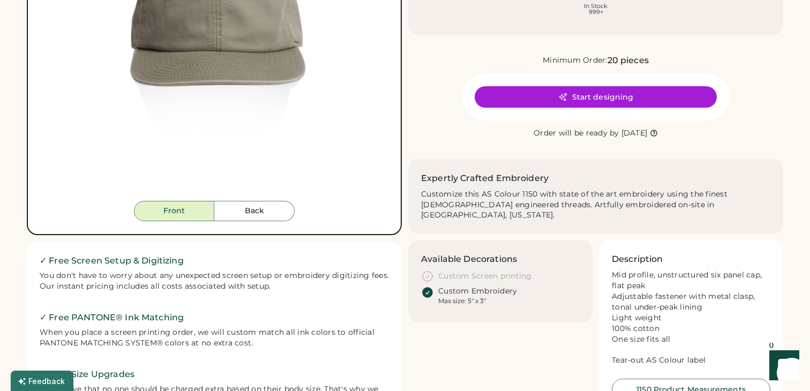 Image resolution: width=810 pixels, height=391 pixels. I want to click on button: Front, so click(174, 211).